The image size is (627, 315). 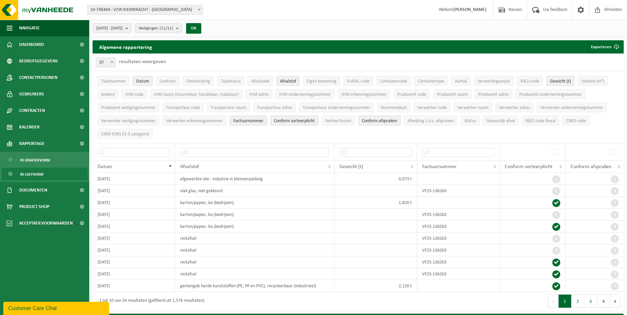 What do you see at coordinates (142, 62) in the screenshot?
I see `label: resultaten weergeven` at bounding box center [142, 62].